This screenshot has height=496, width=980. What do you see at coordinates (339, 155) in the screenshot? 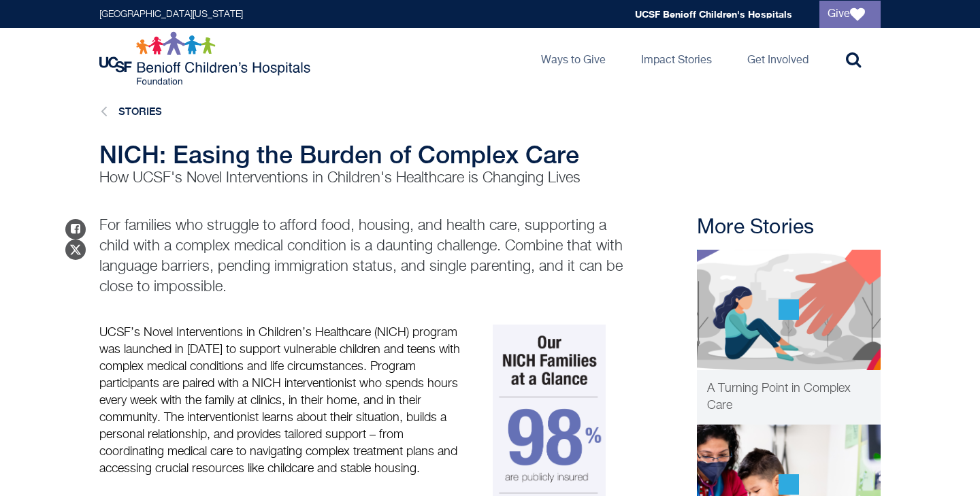
I see `span: NICH: Easing the Burden of Complex Care` at bounding box center [339, 155].